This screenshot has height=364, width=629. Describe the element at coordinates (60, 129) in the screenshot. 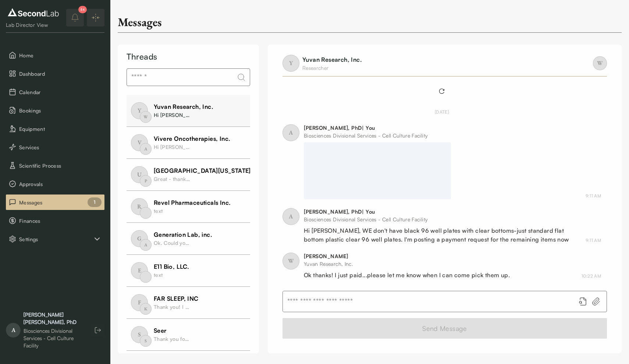

I see `span: Equipment` at that location.